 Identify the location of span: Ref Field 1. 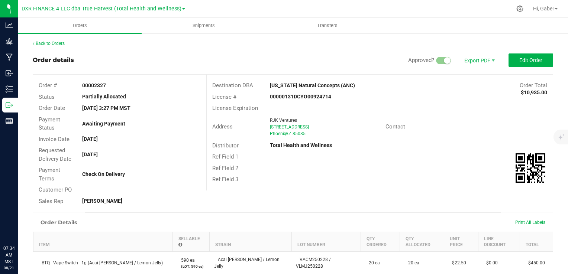
(225, 157).